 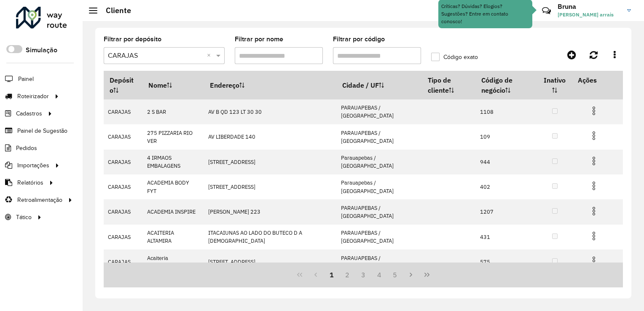 I want to click on td: 944, so click(x=506, y=162).